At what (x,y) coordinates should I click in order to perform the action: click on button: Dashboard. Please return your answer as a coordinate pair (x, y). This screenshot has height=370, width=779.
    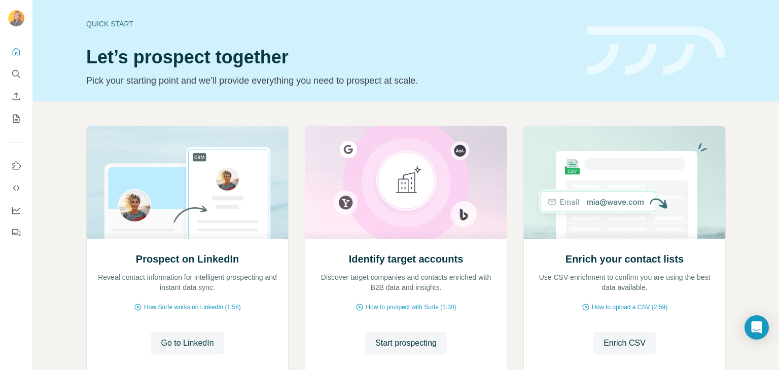
    Looking at the image, I should click on (16, 210).